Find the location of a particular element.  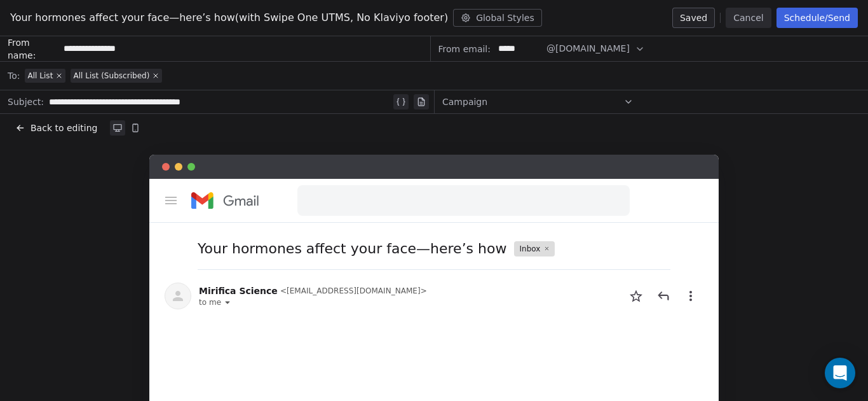

span: Campaign is located at coordinates (464, 102).